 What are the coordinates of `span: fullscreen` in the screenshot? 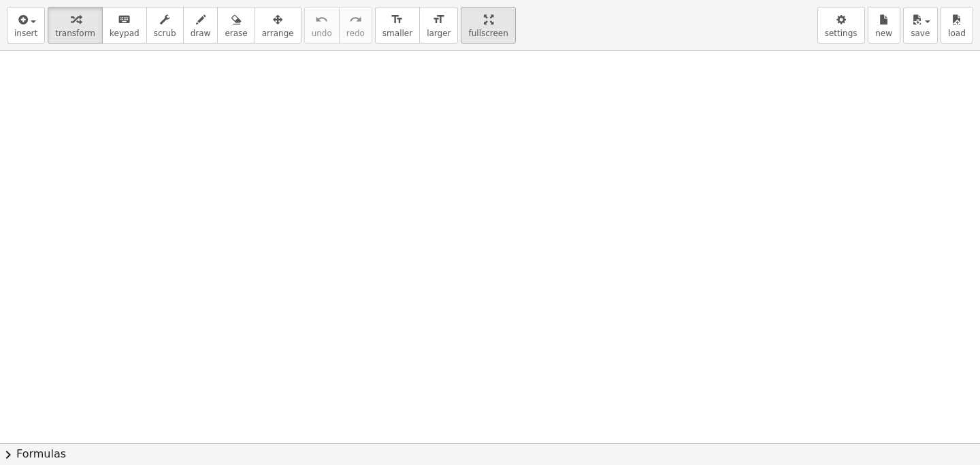 It's located at (488, 33).